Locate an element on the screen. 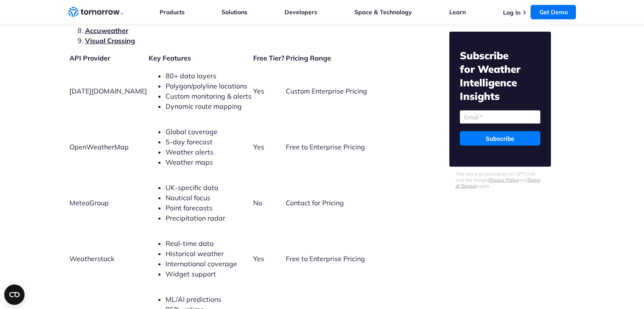  span: Dynamic route mapping is located at coordinates (204, 107).